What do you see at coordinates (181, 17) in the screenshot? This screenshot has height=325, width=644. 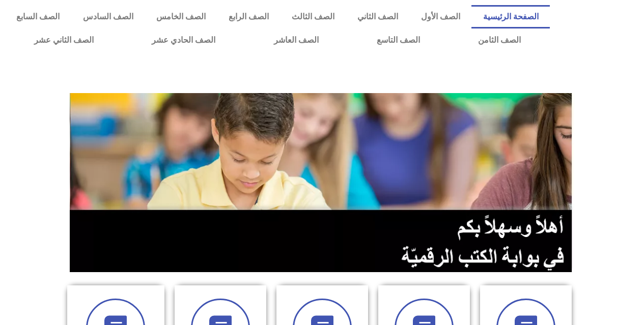 I see `a: الصف الخامس` at bounding box center [181, 17].